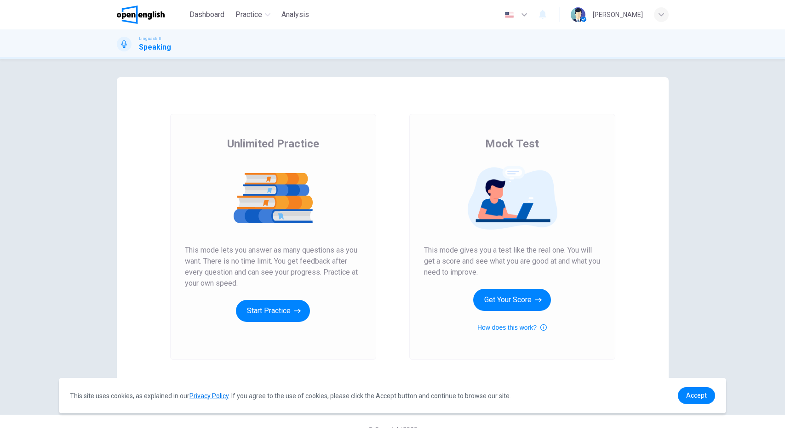 The height and width of the screenshot is (428, 785). I want to click on span: This mode lets you answer as many questions as you want. There is no time limit. You get feedback..., so click(273, 267).